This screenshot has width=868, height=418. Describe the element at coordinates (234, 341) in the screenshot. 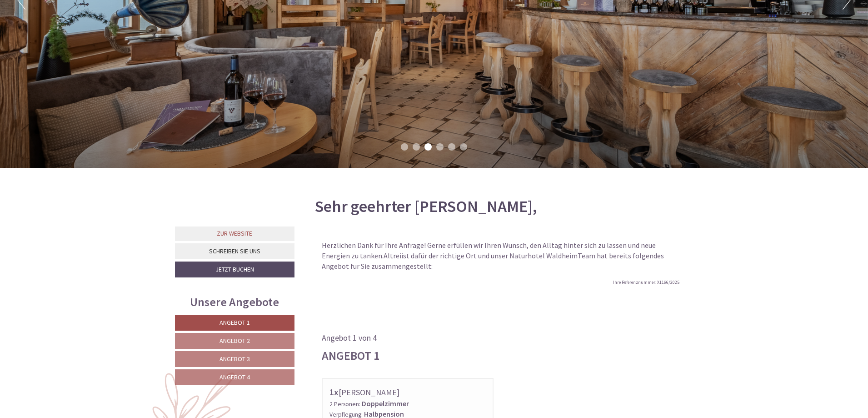

I see `span: Angebot 2` at that location.